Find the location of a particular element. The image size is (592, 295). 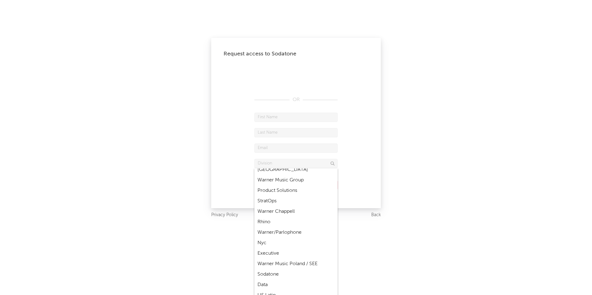

div: Product Solutions is located at coordinates (296, 191).